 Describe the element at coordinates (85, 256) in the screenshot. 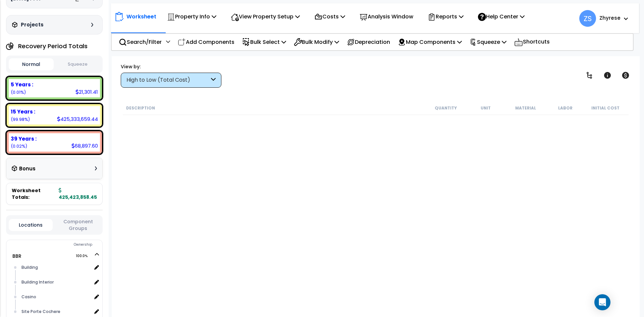

I see `span: 100.0%` at that location.